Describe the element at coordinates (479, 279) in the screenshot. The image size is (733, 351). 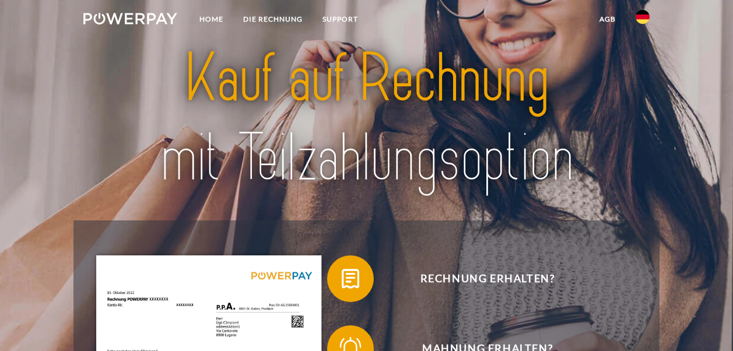
I see `a: Rechnung erhalten?` at that location.